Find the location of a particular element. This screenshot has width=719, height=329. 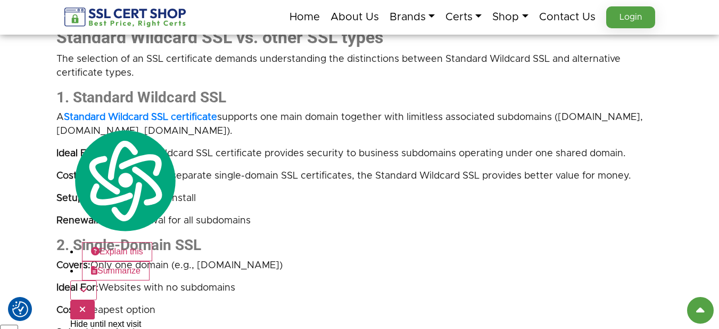

p: A Standard Wildcard SSL certificate provides security to business subdomains operating under one ... is located at coordinates (360, 153).